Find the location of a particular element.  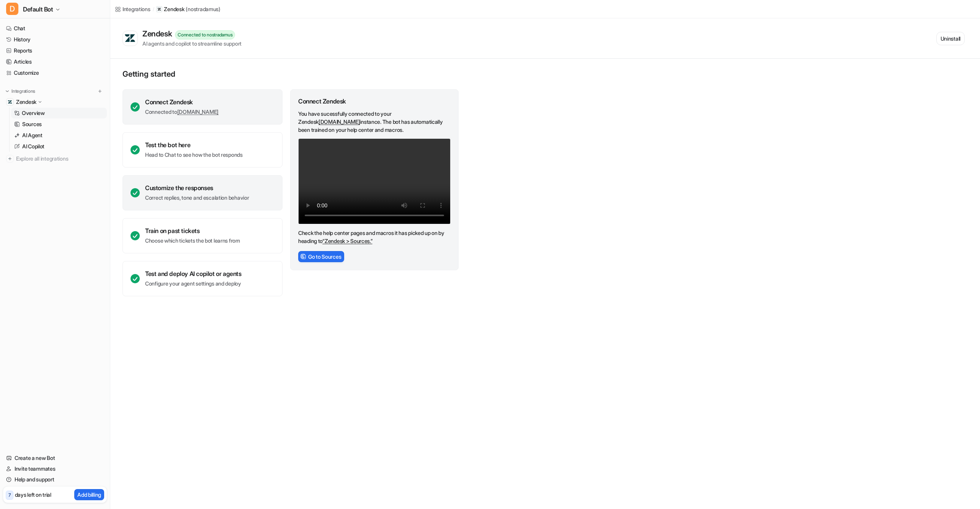

p: Getting started is located at coordinates (291, 74).